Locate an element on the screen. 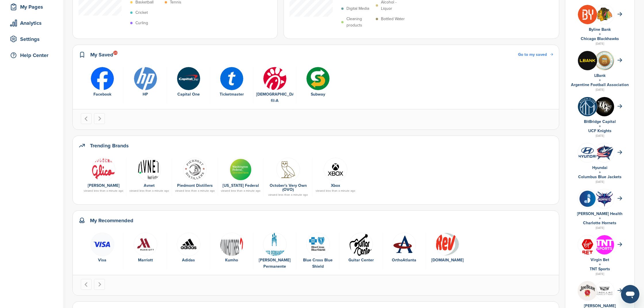 The width and height of the screenshot is (644, 308). div: 4 of 9 is located at coordinates (232, 251).